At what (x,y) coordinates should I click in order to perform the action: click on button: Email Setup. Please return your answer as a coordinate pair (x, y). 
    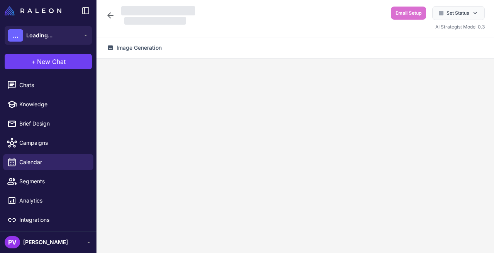
    Looking at the image, I should click on (408, 13).